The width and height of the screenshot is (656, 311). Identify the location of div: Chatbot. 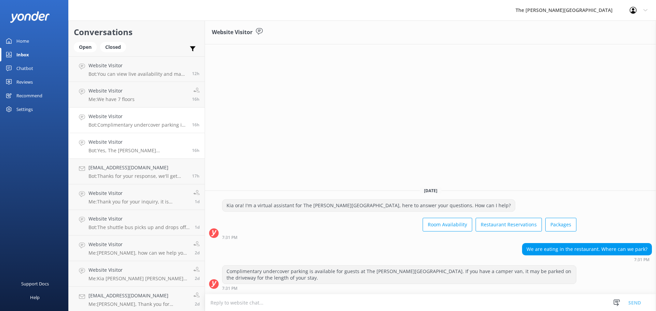
(25, 68).